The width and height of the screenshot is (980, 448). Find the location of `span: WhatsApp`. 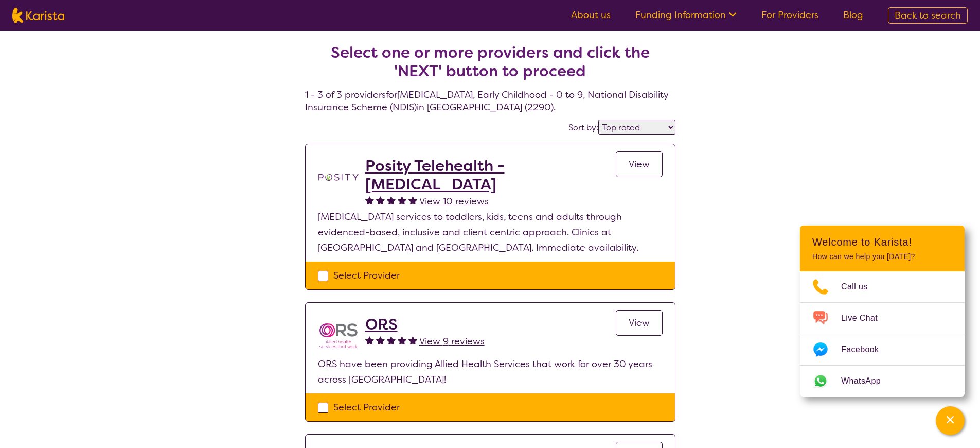

span: WhatsApp is located at coordinates (867, 381).